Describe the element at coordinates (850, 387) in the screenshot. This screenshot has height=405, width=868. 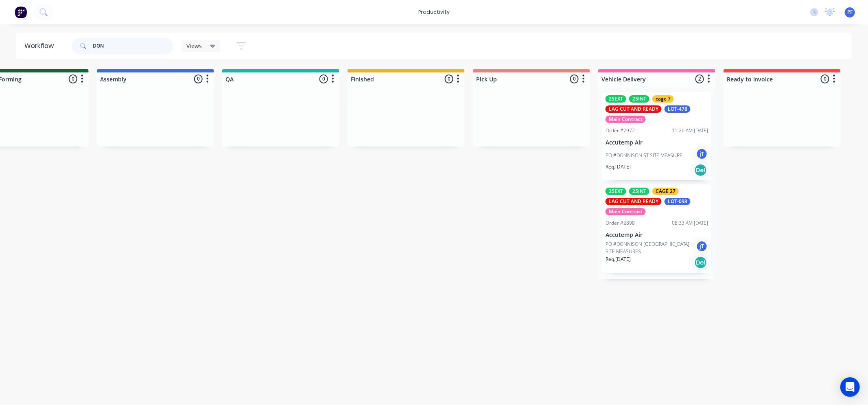
I see `div: Open Intercom Messenger` at that location.